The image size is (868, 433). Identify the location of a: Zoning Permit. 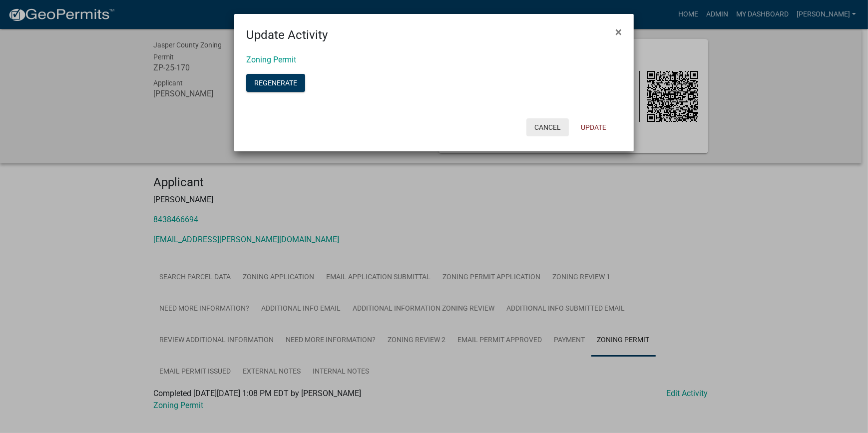
(271, 60).